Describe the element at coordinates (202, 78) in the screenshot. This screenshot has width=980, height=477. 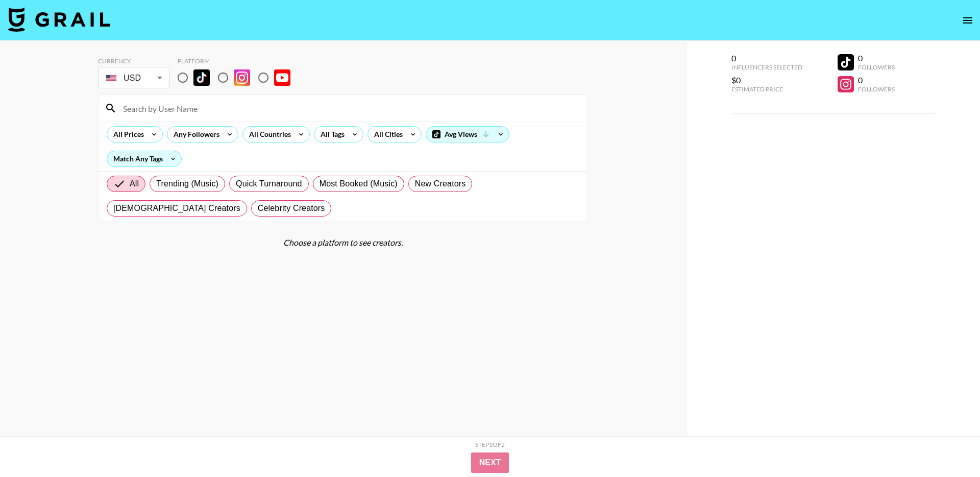
I see `img: TikTok` at that location.